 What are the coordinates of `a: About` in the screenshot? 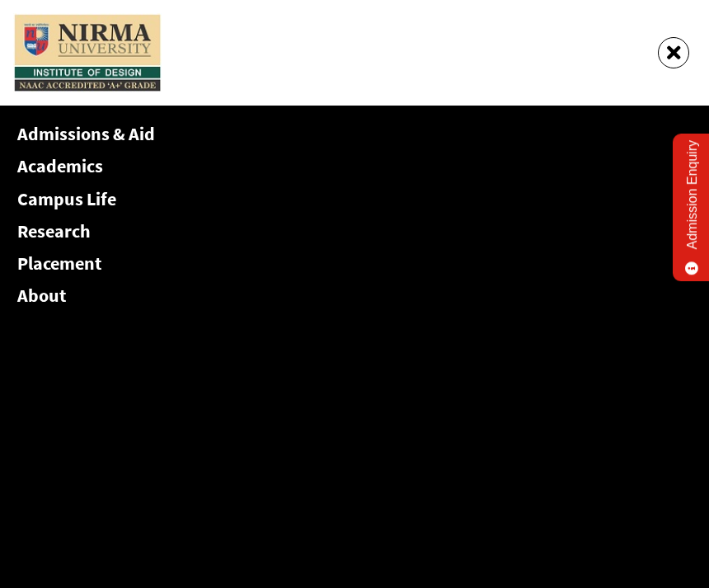 It's located at (41, 295).